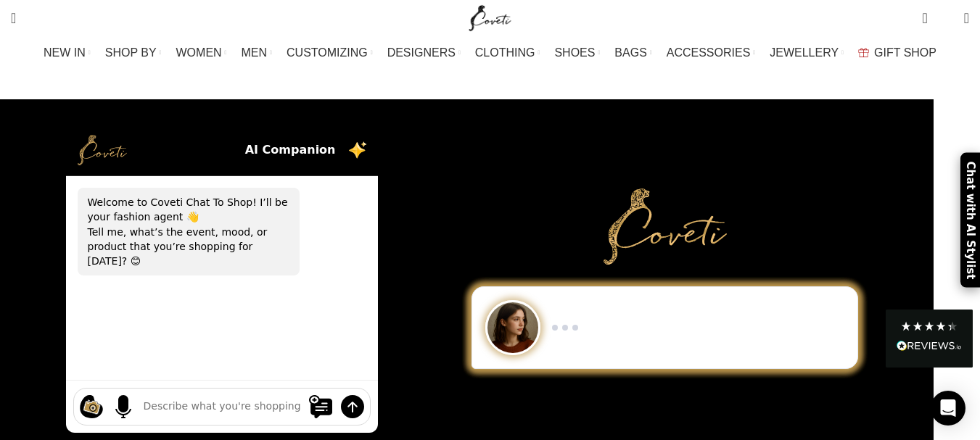 This screenshot has width=980, height=440. Describe the element at coordinates (897, 53) in the screenshot. I see `a: GIFT SHOP` at that location.